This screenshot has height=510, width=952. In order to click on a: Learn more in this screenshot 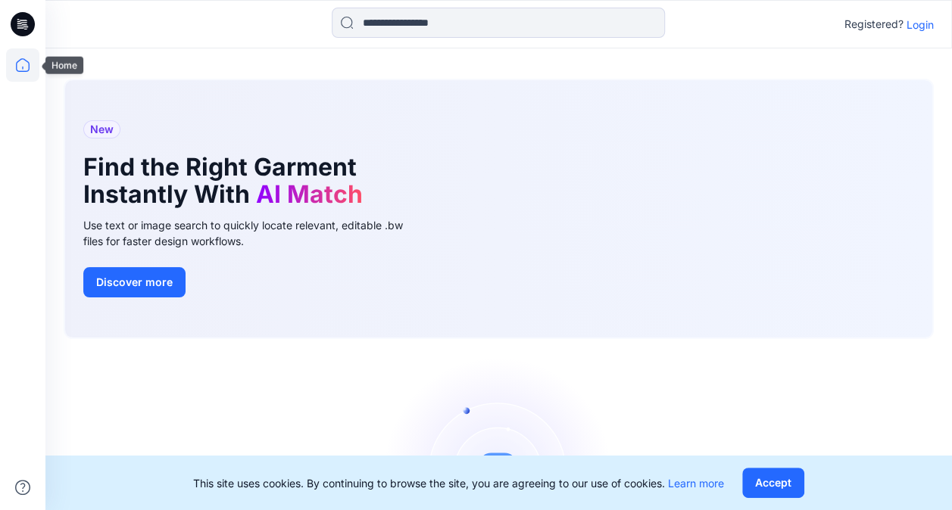, I will do `click(696, 483)`.